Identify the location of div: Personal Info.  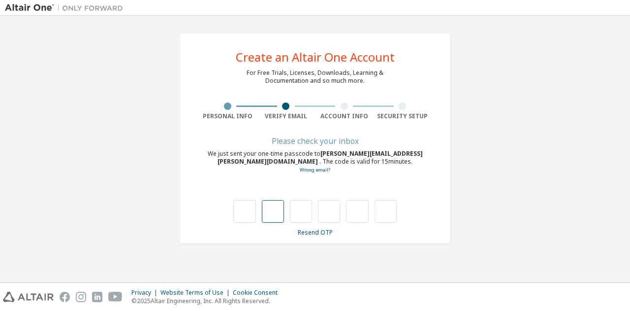
(228, 116).